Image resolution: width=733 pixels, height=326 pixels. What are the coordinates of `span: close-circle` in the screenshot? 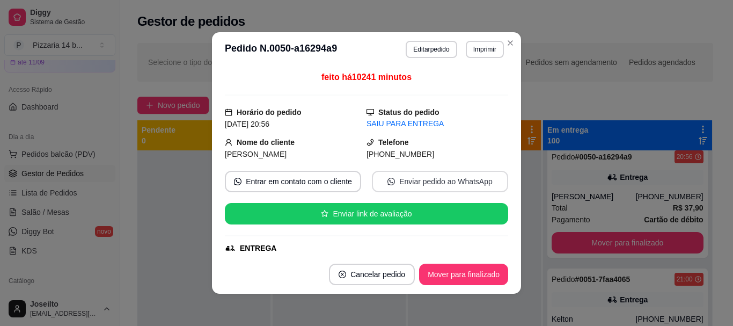 It's located at (342, 274).